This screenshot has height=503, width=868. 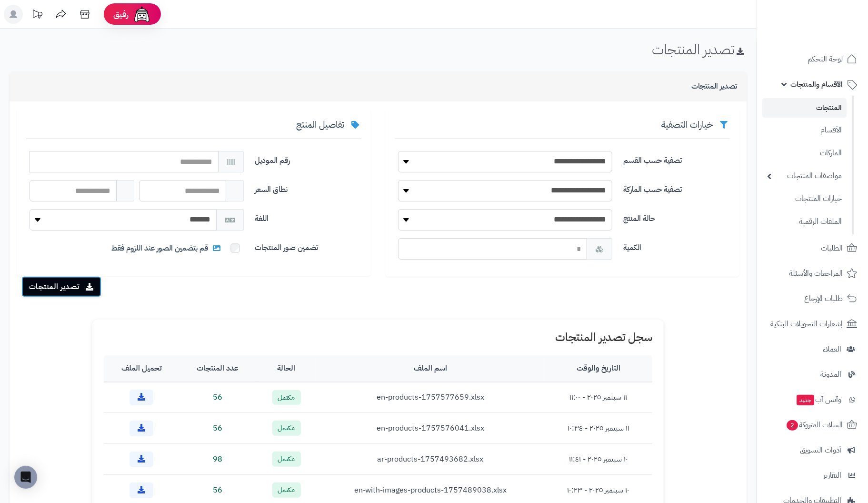 What do you see at coordinates (812, 450) in the screenshot?
I see `a: أدوات التسويق` at bounding box center [812, 450].